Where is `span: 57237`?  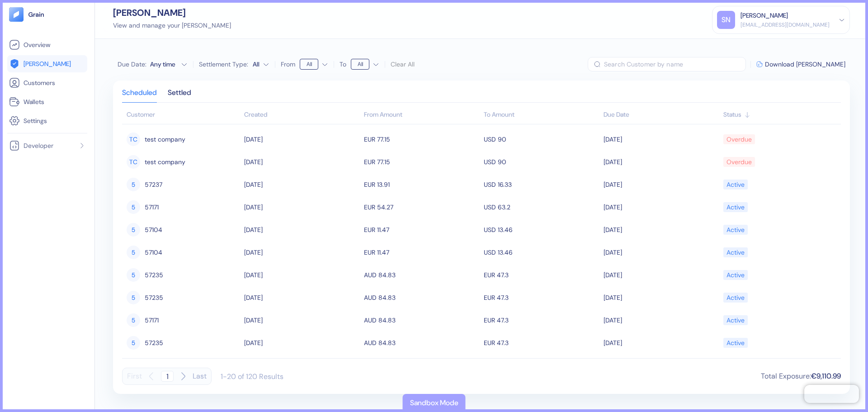
span: 57237 is located at coordinates (154, 185).